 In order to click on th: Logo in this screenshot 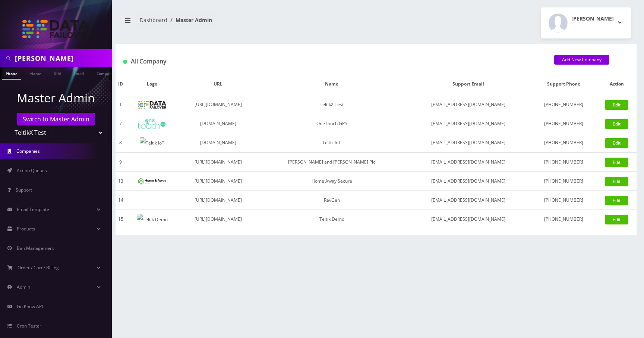, I will do `click(152, 84)`.